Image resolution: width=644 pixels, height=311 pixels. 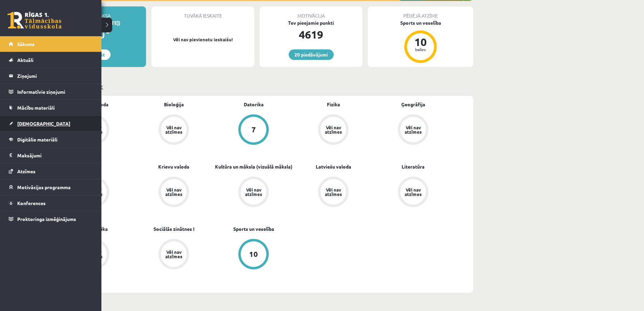 I want to click on p: Mācību plāns 11.a2 JK, so click(x=257, y=87).